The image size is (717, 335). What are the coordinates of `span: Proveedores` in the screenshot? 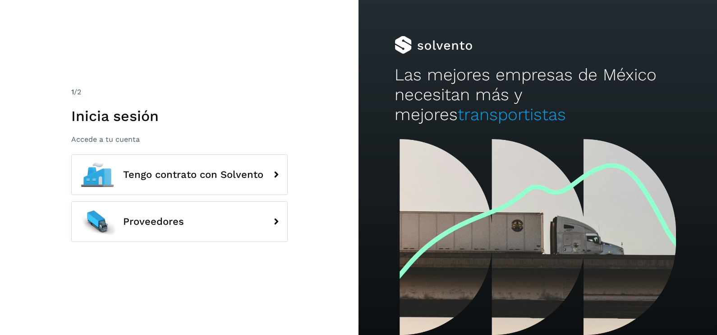 It's located at (153, 222).